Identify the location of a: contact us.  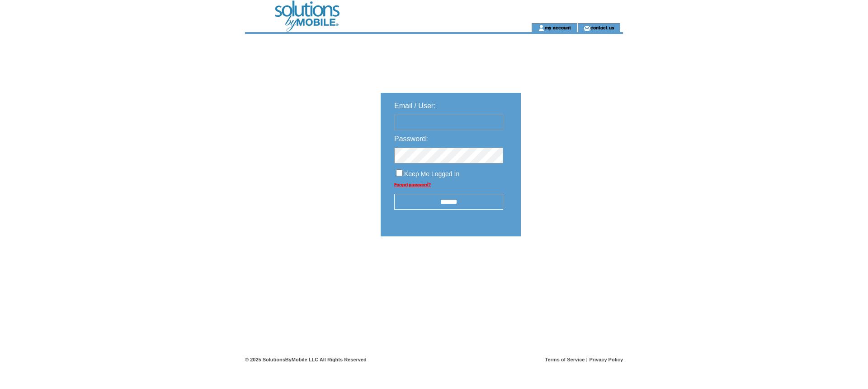
(602, 27).